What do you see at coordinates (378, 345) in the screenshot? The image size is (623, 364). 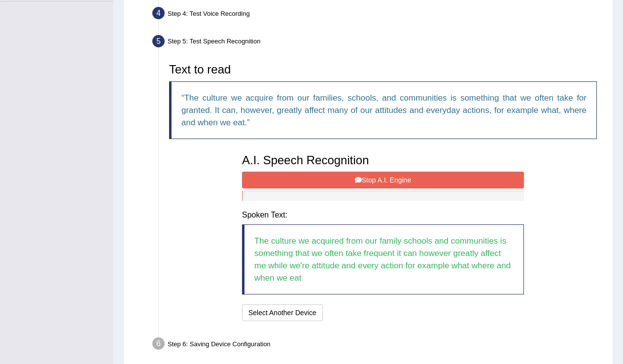 I see `div: Step 6: Saving Device Configuration` at bounding box center [378, 345].